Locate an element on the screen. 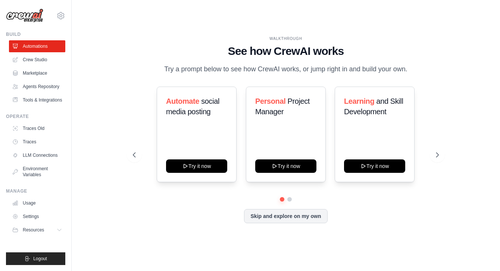 Image resolution: width=500 pixels, height=271 pixels. span: Automate is located at coordinates (182, 101).